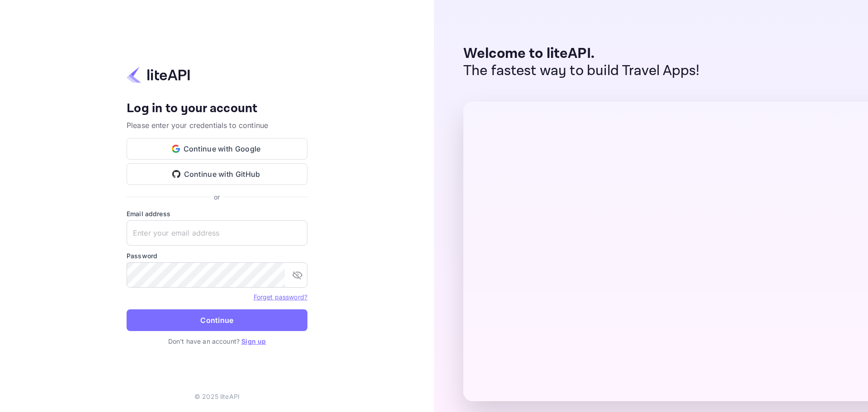 This screenshot has width=868, height=412. Describe the element at coordinates (217, 197) in the screenshot. I see `p: or` at that location.